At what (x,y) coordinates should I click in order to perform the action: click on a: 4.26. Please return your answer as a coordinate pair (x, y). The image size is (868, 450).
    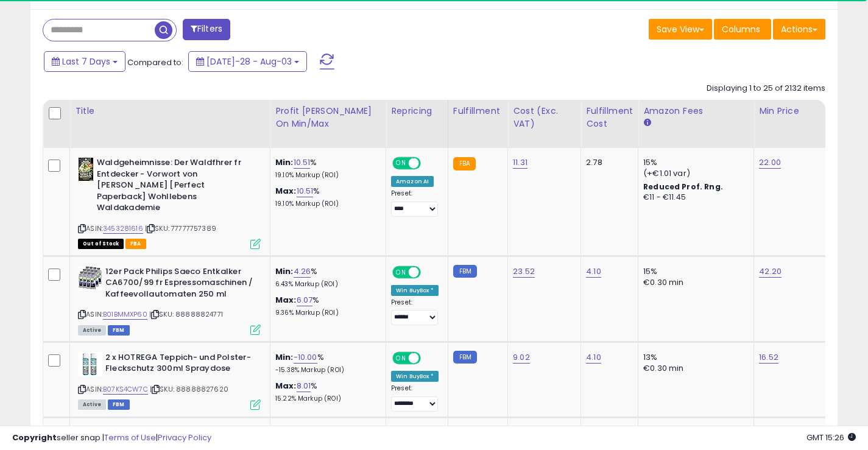
    Looking at the image, I should click on (302, 271).